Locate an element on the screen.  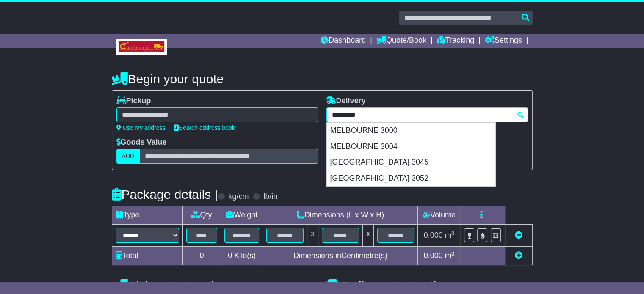
h4: Package details | is located at coordinates (164, 194).